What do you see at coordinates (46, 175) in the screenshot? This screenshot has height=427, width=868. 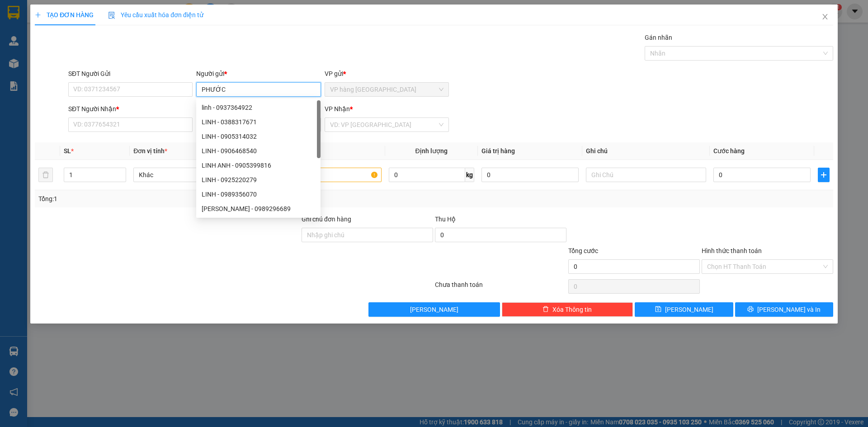 I see `button: delete` at bounding box center [46, 175].